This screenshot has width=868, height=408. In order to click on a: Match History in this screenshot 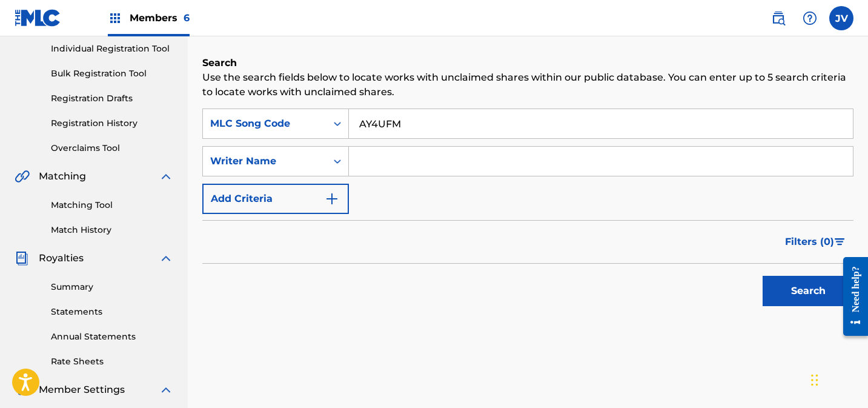, I will do `click(112, 229)`.